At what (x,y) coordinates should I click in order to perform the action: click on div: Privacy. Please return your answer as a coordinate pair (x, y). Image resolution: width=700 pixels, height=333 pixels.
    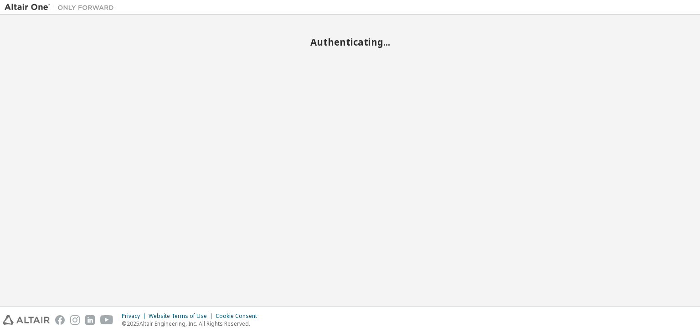
    Looking at the image, I should click on (135, 316).